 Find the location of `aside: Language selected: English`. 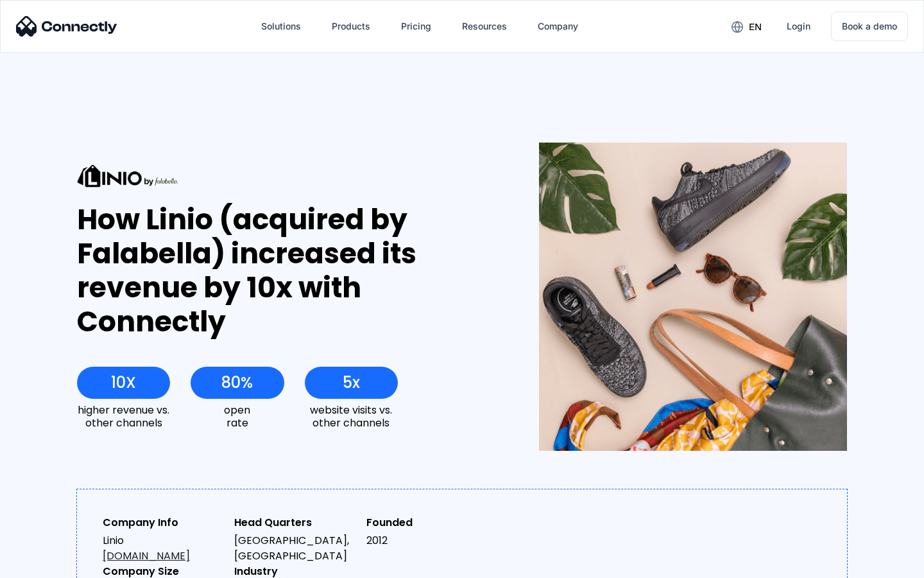

aside: Language selected: English is located at coordinates (45, 564).